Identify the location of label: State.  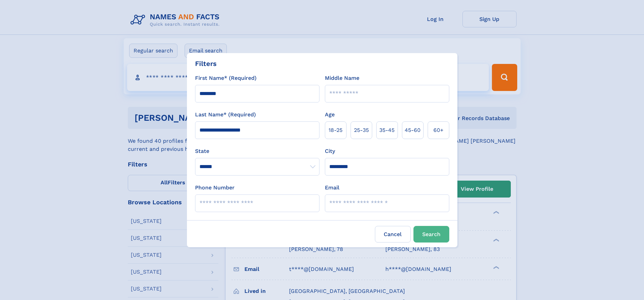
(257, 151).